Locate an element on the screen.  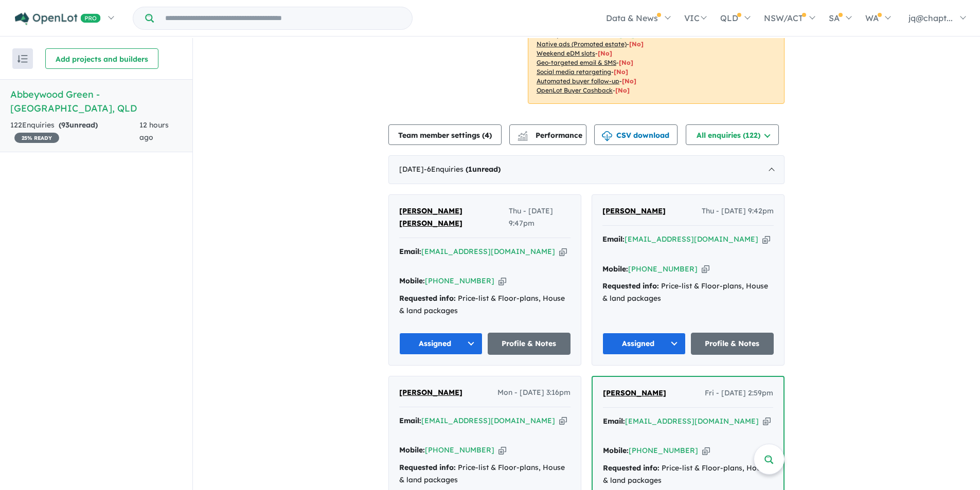
img: sort.svg is located at coordinates (22, 59).